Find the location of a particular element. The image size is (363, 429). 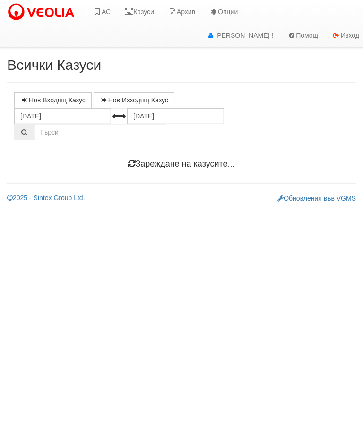

a: Нов Изходящ Казус is located at coordinates (134, 100).